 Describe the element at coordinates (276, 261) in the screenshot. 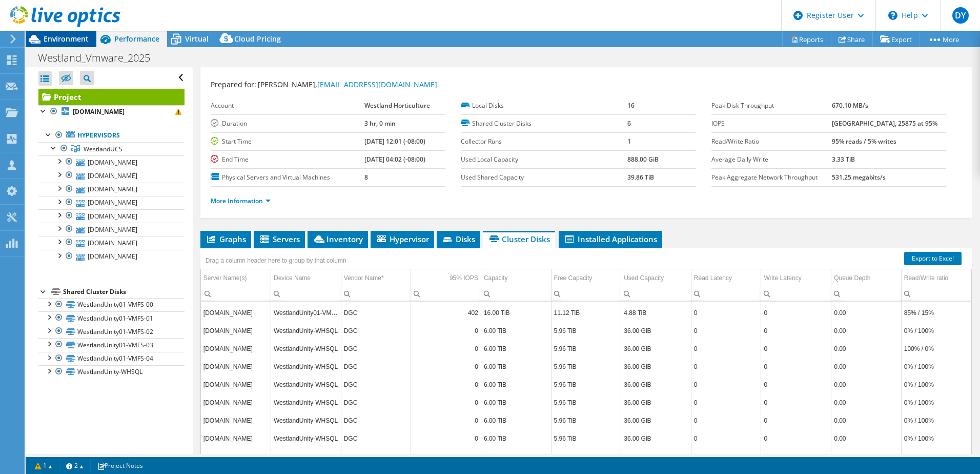

I see `div: Drag a column header here to group by that column` at that location.